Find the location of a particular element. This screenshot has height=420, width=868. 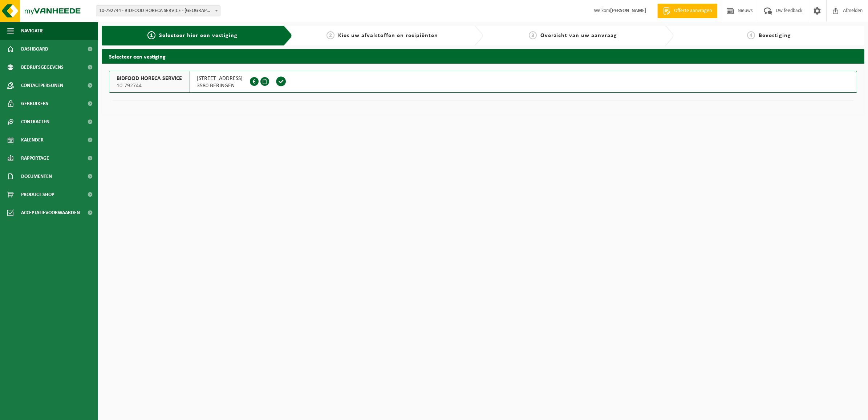

span: 3 is located at coordinates (533, 35).